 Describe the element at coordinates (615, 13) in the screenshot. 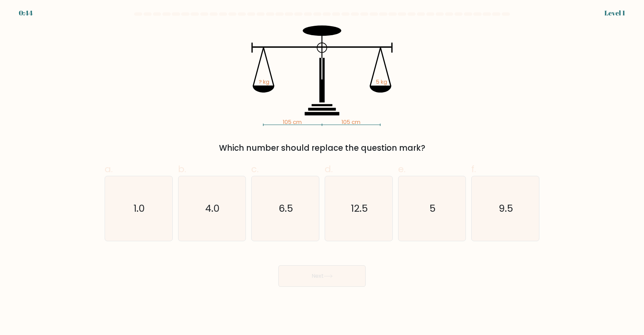

I see `div: Level 1` at that location.